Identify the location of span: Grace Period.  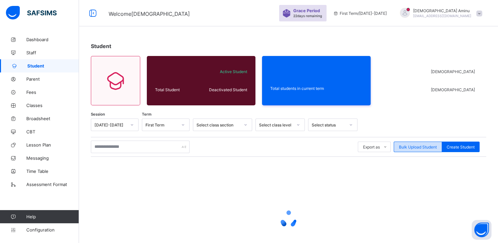
(306, 11).